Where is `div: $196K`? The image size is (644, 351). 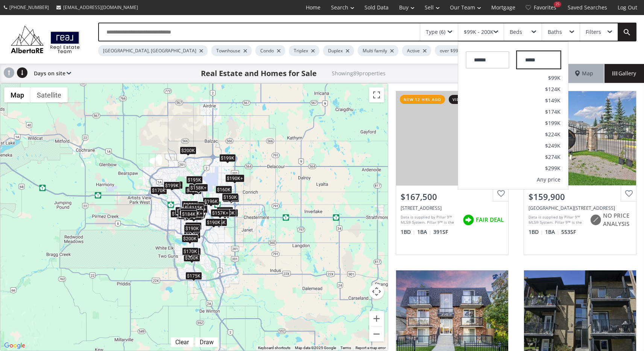 div: $196K is located at coordinates (211, 201).